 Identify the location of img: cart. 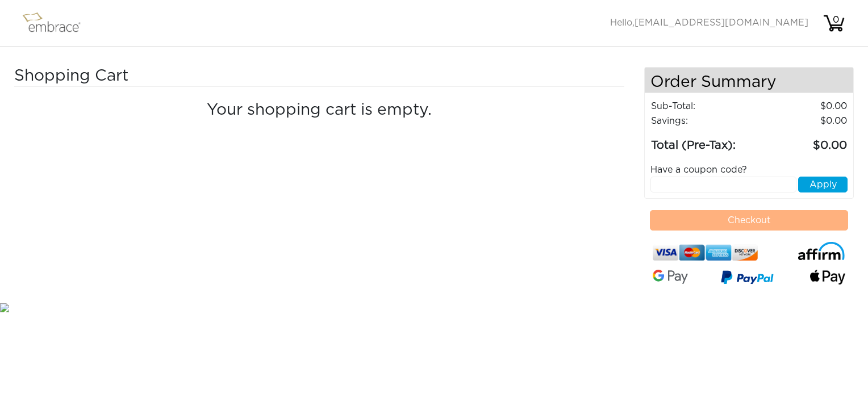
(834, 23).